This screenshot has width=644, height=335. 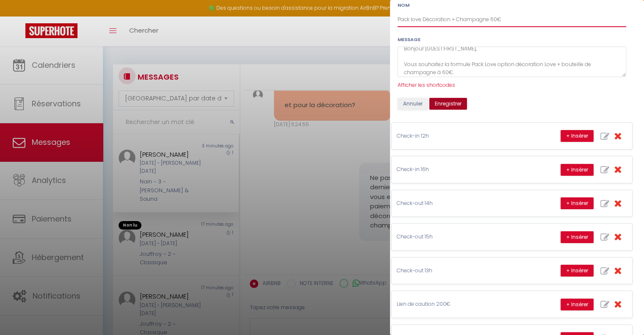 What do you see at coordinates (404, 5) in the screenshot?
I see `label: Nom` at bounding box center [404, 5].